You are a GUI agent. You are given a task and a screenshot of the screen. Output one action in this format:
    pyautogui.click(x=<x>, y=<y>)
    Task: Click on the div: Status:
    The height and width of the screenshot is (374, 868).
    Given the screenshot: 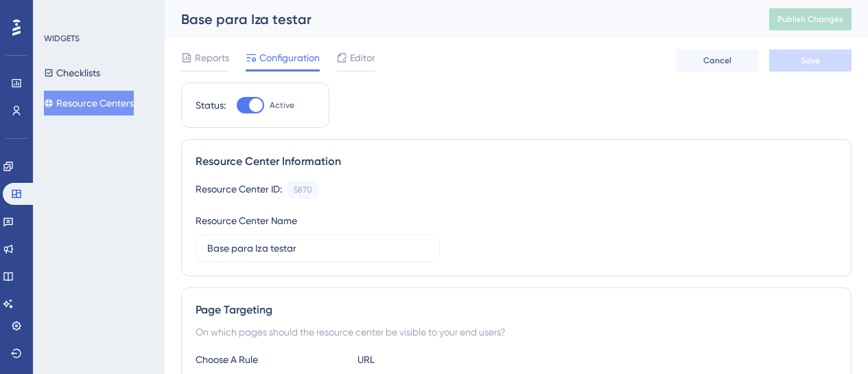 What is the action you would take?
    pyautogui.click(x=210, y=105)
    